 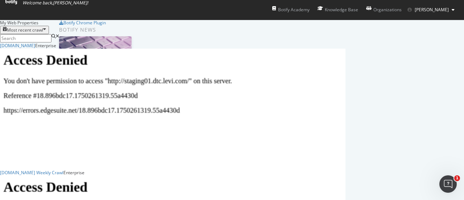 What do you see at coordinates (291, 10) in the screenshot?
I see `div: Botify Academy` at bounding box center [291, 10].